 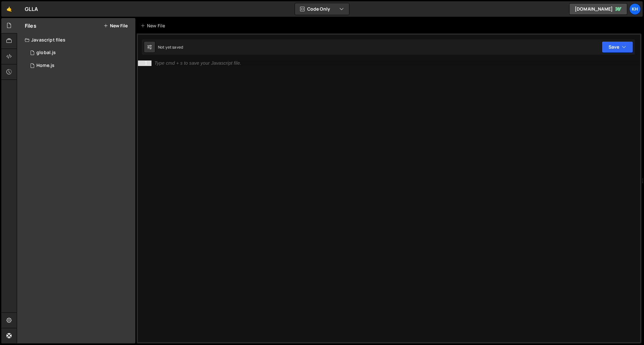 What do you see at coordinates (197, 63) in the screenshot?
I see `div: Type cmd + s to save your Javascript file.` at bounding box center [197, 63].